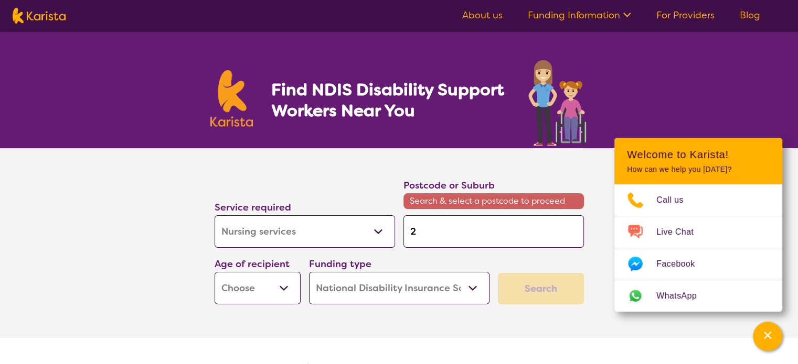  What do you see at coordinates (682, 296) in the screenshot?
I see `span: WhatsApp` at bounding box center [682, 296].